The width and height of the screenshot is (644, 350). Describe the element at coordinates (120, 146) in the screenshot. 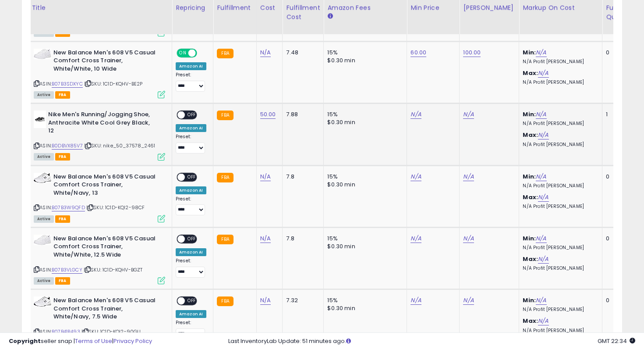

I see `span: | SKU: nike_50_37578_2461` at that location.